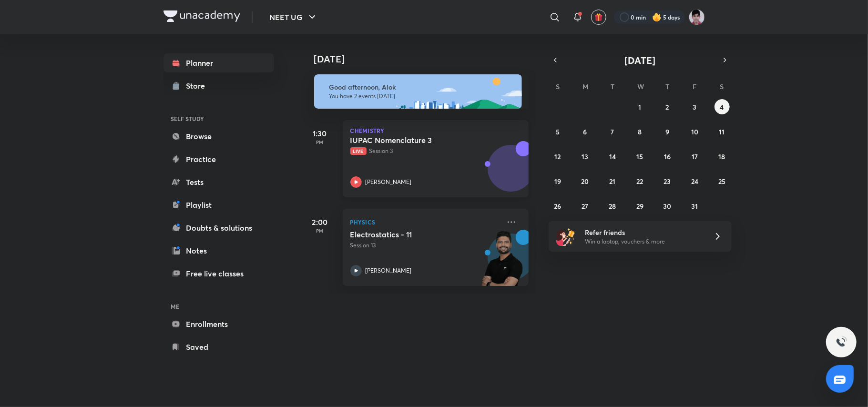 Image resolution: width=868 pixels, height=407 pixels. Describe the element at coordinates (694, 206) in the screenshot. I see `abbr: October 31, 2025` at that location.